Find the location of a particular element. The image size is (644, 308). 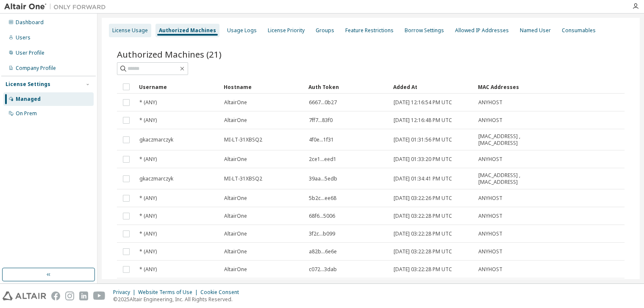

span: 39aa...5edb is located at coordinates (323, 179).